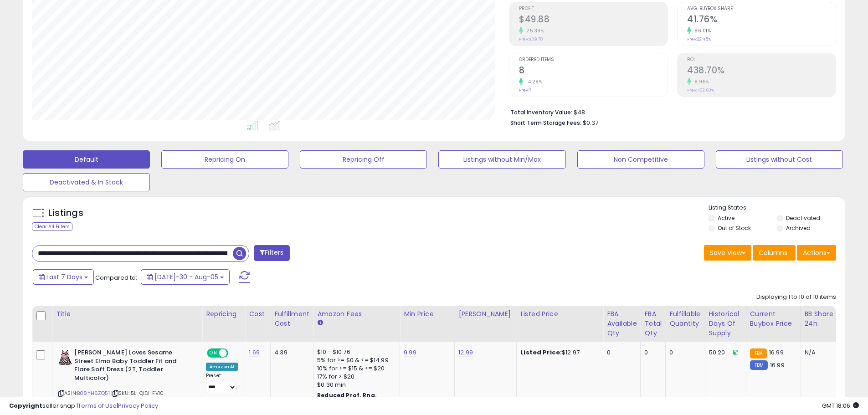 This screenshot has height=415, width=868. Describe the element at coordinates (86, 159) in the screenshot. I see `button: Default` at that location.